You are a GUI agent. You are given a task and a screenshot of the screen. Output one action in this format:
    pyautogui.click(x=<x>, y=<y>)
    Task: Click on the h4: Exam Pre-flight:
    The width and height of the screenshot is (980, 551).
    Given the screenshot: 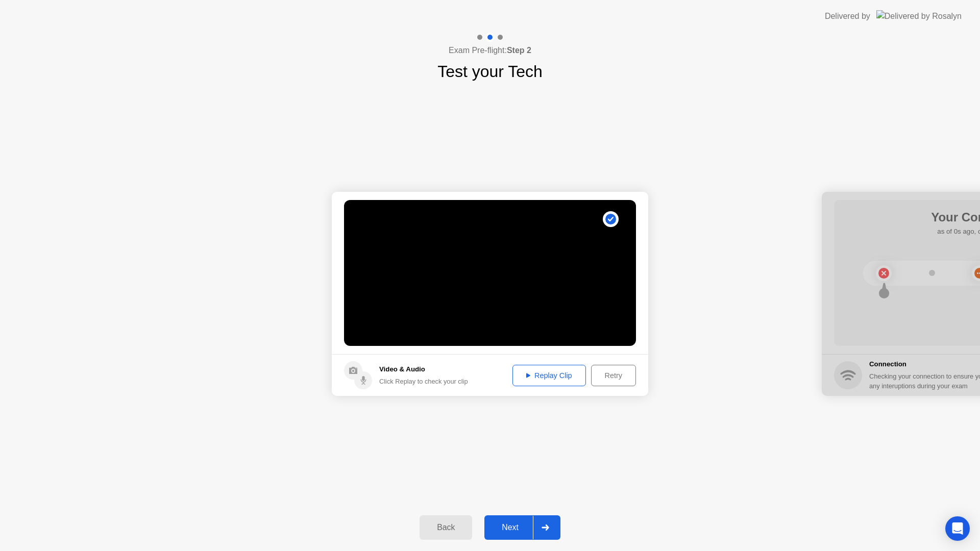 What is the action you would take?
    pyautogui.click(x=490, y=51)
    